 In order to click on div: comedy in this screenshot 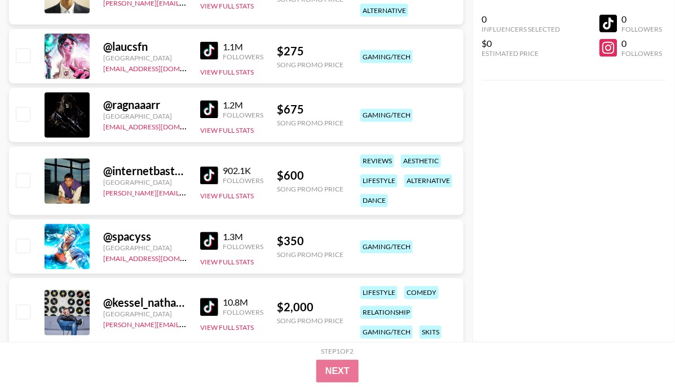, I will do `click(421, 292)`.